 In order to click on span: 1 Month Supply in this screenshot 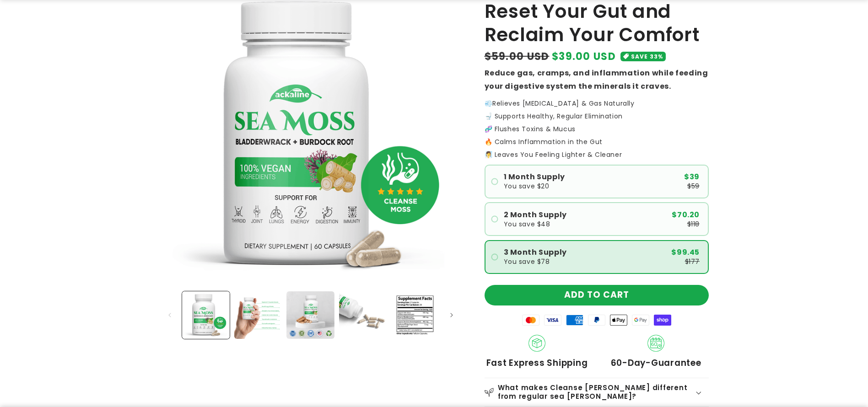, I will do `click(535, 177)`.